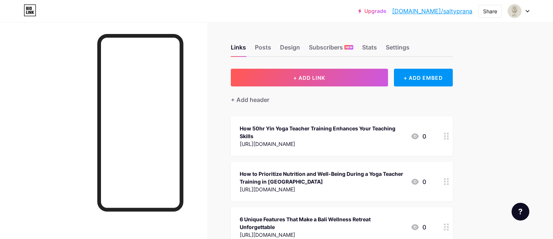  I want to click on div: Settings, so click(398, 50).